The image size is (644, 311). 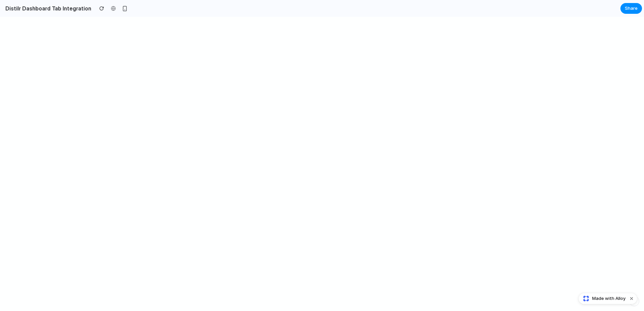 What do you see at coordinates (632, 299) in the screenshot?
I see `button: Dismiss watermark` at bounding box center [632, 299].